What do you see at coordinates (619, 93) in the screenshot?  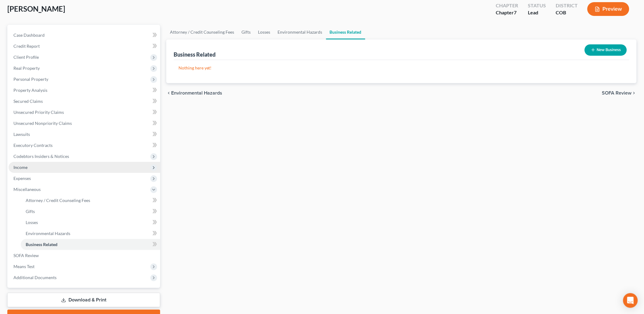 I see `button: SOFA Review chevron_right` at bounding box center [619, 93].